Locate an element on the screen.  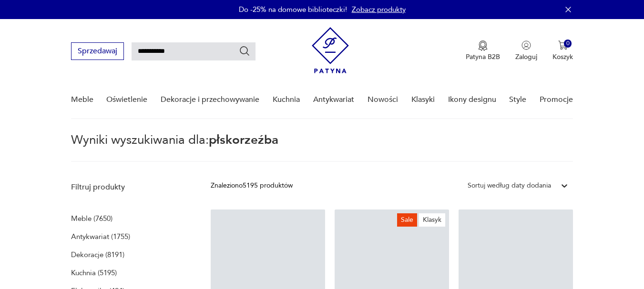
span: płskorzeźba is located at coordinates (243, 140).